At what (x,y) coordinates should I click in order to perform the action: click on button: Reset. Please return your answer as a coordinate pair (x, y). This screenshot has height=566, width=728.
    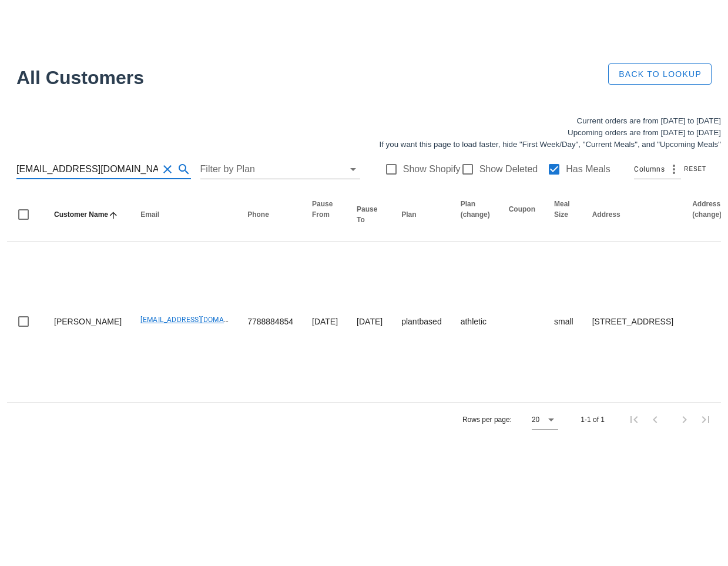
    Looking at the image, I should click on (697, 169).